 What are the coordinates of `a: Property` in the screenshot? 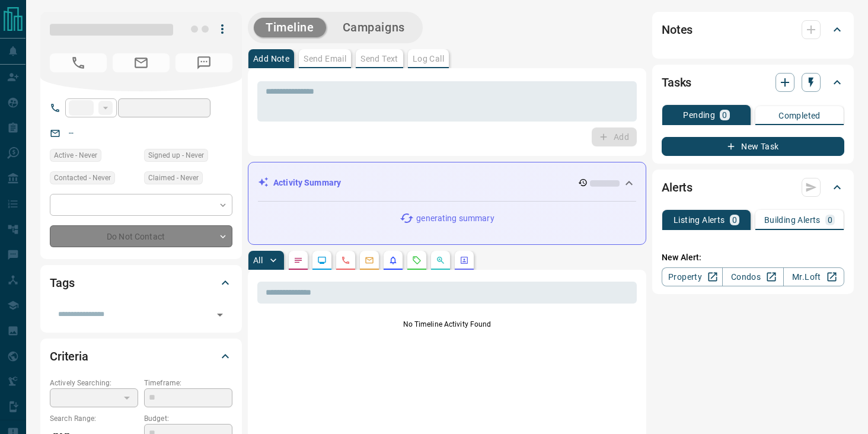 It's located at (692, 277).